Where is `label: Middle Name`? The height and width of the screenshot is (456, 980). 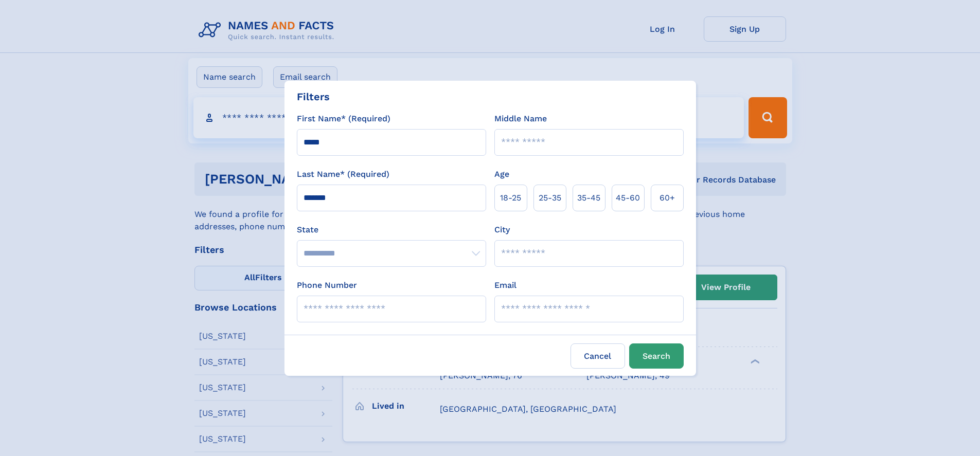
label: Middle Name is located at coordinates (520, 119).